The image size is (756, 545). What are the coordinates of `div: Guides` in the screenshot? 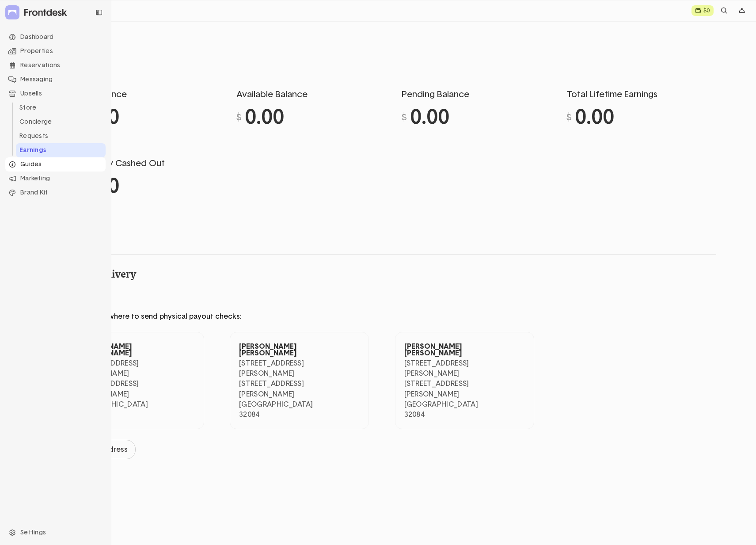 It's located at (55, 164).